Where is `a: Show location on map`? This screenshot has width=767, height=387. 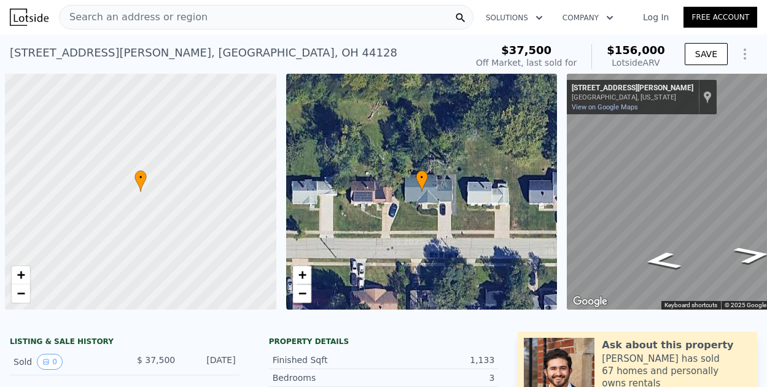 a: Show location on map is located at coordinates (707, 97).